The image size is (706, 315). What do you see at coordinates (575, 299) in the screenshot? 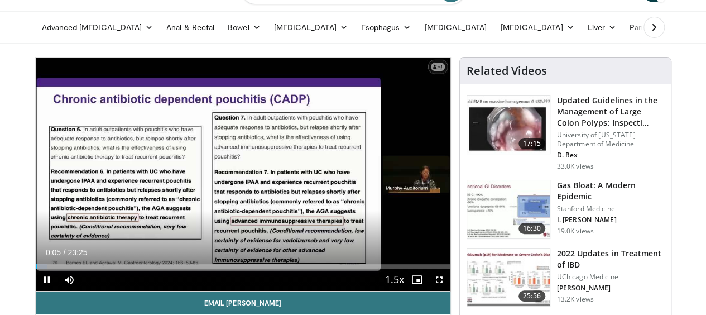
I see `p: 13.2K views` at bounding box center [575, 299].